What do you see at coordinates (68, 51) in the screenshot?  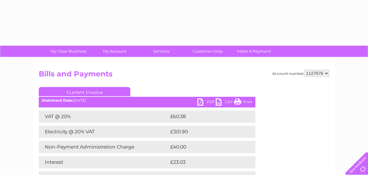 I see `a: My Clear Business` at bounding box center [68, 51].